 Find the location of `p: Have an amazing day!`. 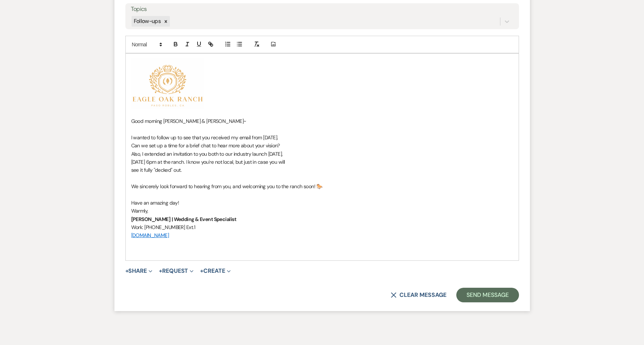

p: Have an amazing day! is located at coordinates (322, 202).